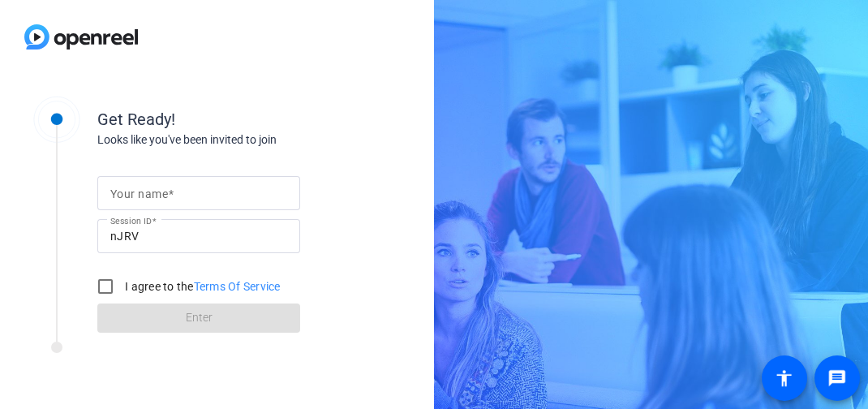  What do you see at coordinates (784, 377) in the screenshot?
I see `mat-icon: accessibility` at bounding box center [784, 377].